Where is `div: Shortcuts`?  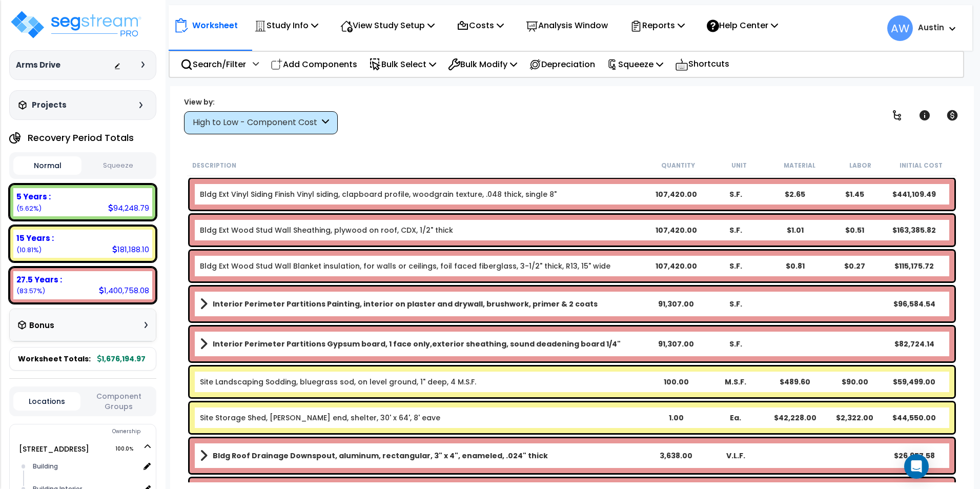
div: Shortcuts is located at coordinates (702, 64).